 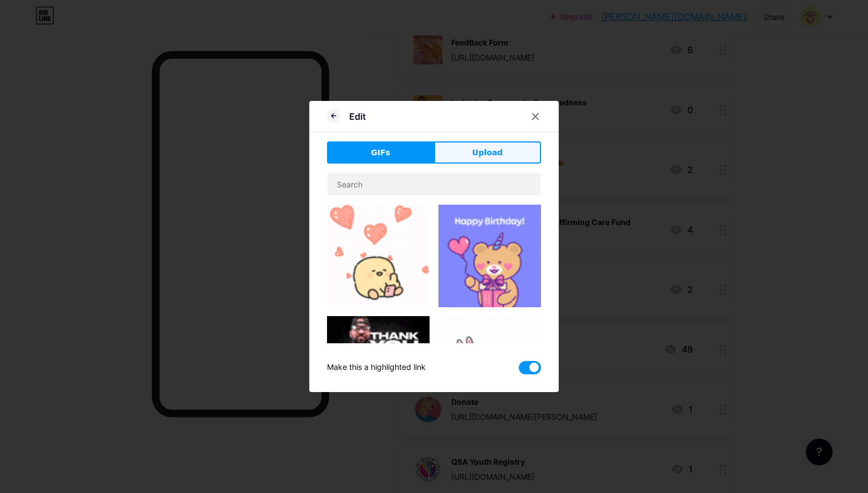 I want to click on div: Edit, so click(x=358, y=116).